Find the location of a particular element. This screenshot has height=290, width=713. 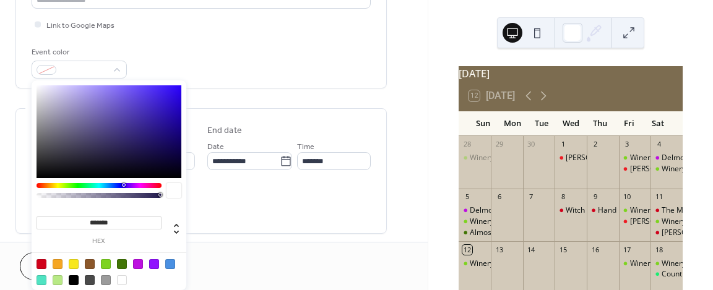

div: #4A90E2 is located at coordinates (170, 264).